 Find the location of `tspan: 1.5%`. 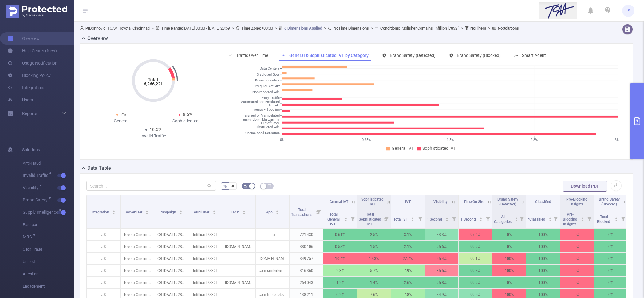

tspan: 1.5% is located at coordinates (450, 140).